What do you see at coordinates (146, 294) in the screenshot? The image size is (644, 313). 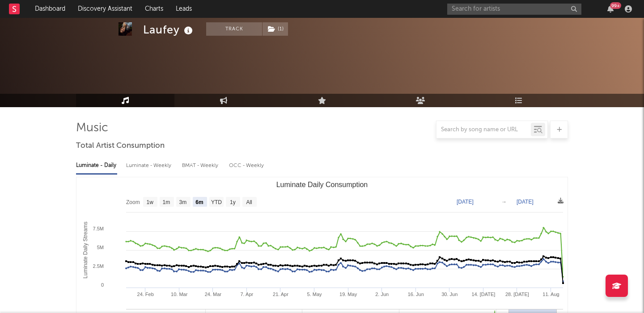 I see `text: 24. Feb` at bounding box center [146, 294].